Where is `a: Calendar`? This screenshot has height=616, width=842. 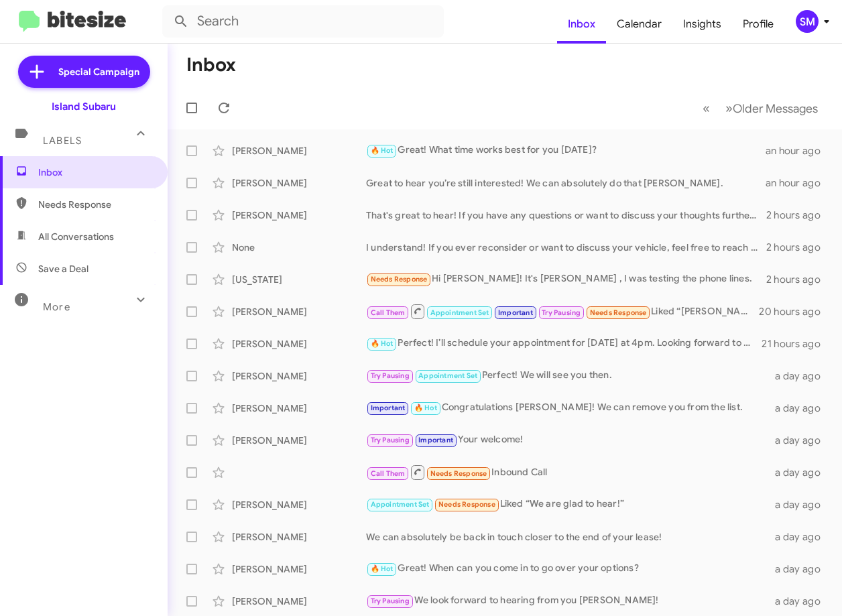
a: Calendar is located at coordinates (639, 24).